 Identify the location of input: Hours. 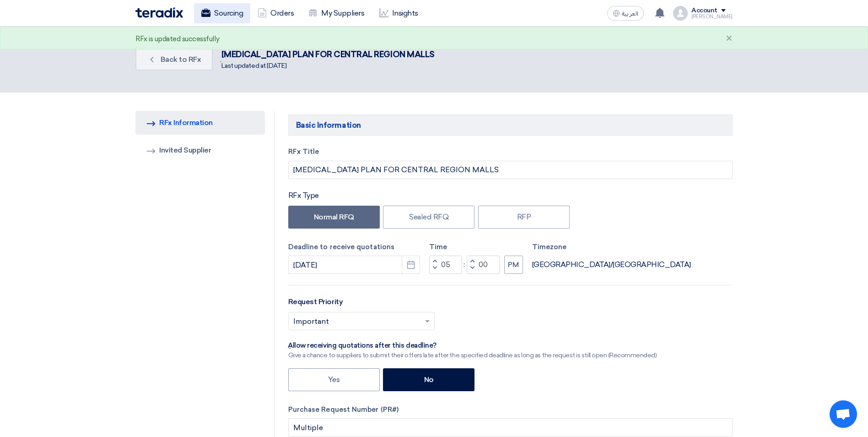
(445, 265).